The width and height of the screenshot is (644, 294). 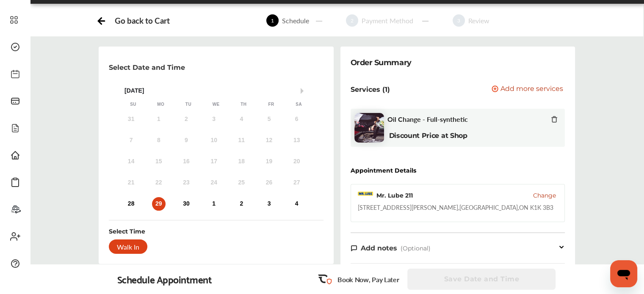 What do you see at coordinates (133, 105) in the screenshot?
I see `div: Su` at bounding box center [133, 105].